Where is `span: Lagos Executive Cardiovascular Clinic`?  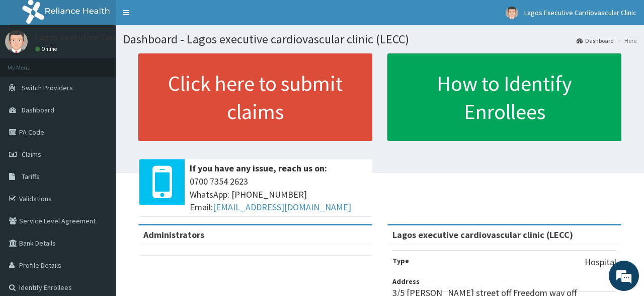 span: Lagos Executive Cardiovascular Clinic is located at coordinates (580, 13).